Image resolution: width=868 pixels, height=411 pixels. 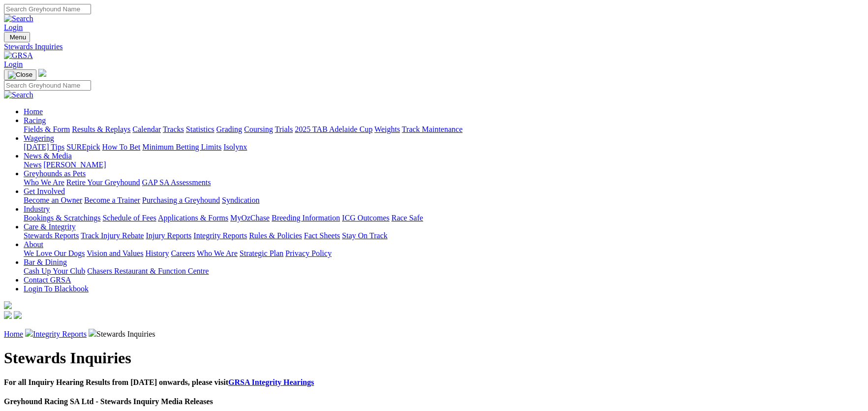 I want to click on a: GAP SA Assessments, so click(x=177, y=182).